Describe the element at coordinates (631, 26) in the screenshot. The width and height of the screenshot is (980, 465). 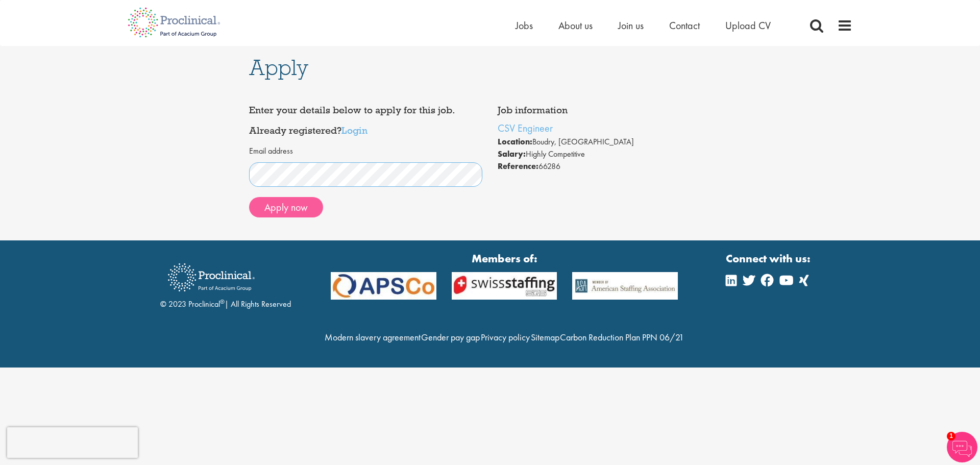
I see `a: Join us` at that location.